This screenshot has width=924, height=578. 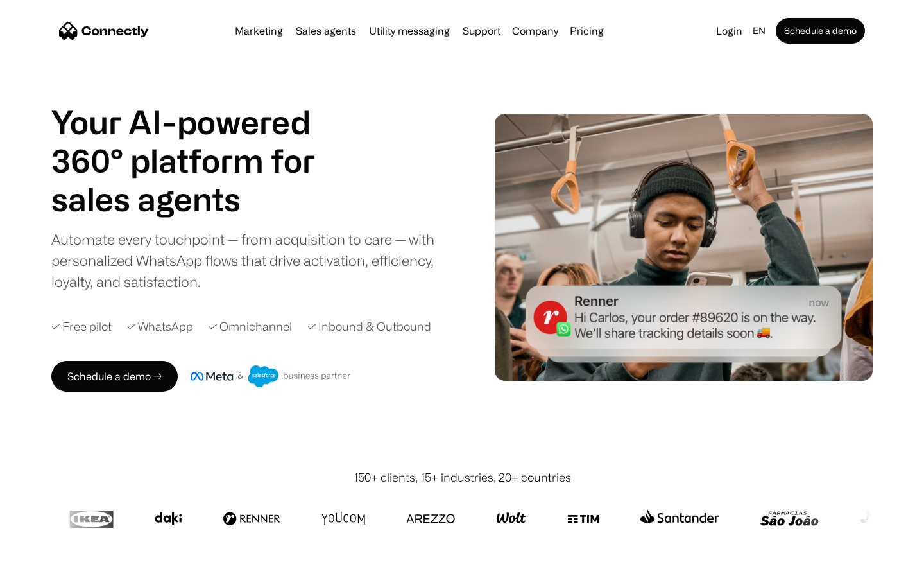 I want to click on a: Support, so click(x=481, y=31).